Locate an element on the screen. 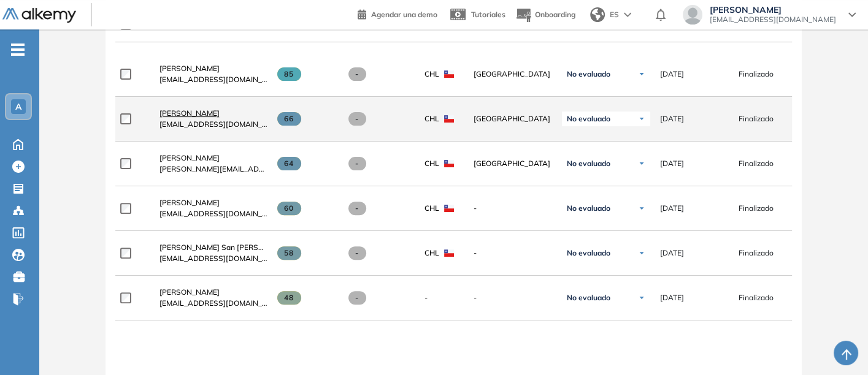 Image resolution: width=868 pixels, height=375 pixels. span: 64 is located at coordinates (289, 163).